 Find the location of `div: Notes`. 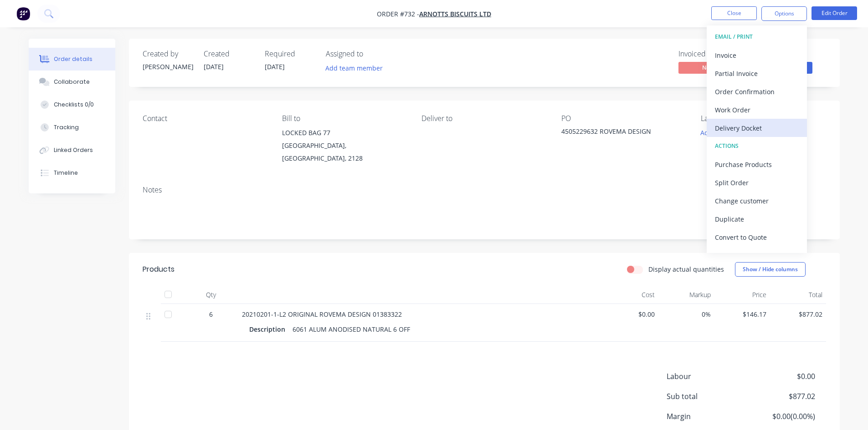

div: Notes is located at coordinates (484, 190).